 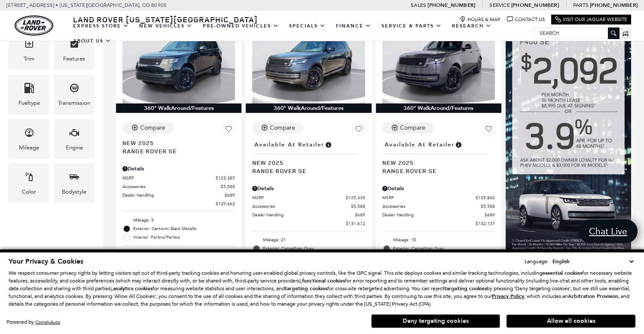 What do you see at coordinates (48, 322) in the screenshot?
I see `a: ComplyAuto` at bounding box center [48, 322].